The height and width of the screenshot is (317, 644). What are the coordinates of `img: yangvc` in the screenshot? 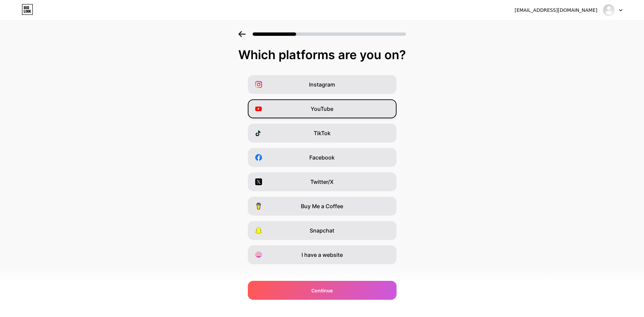 It's located at (609, 10).